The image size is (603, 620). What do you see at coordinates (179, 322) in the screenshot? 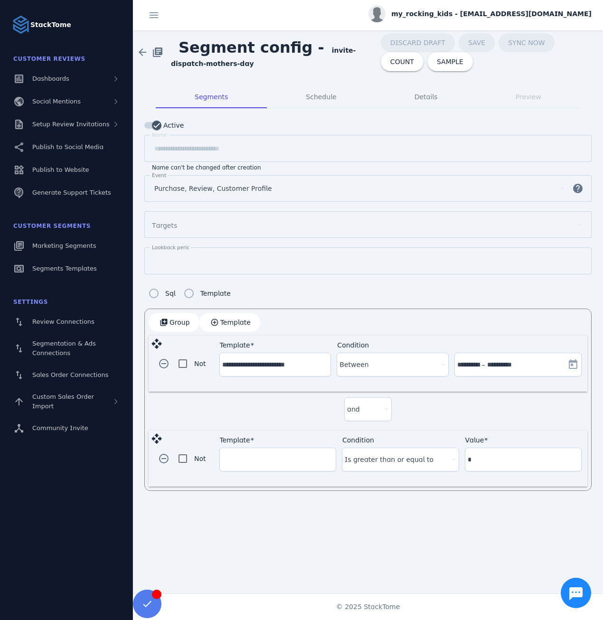
I see `span: Group` at bounding box center [179, 322].